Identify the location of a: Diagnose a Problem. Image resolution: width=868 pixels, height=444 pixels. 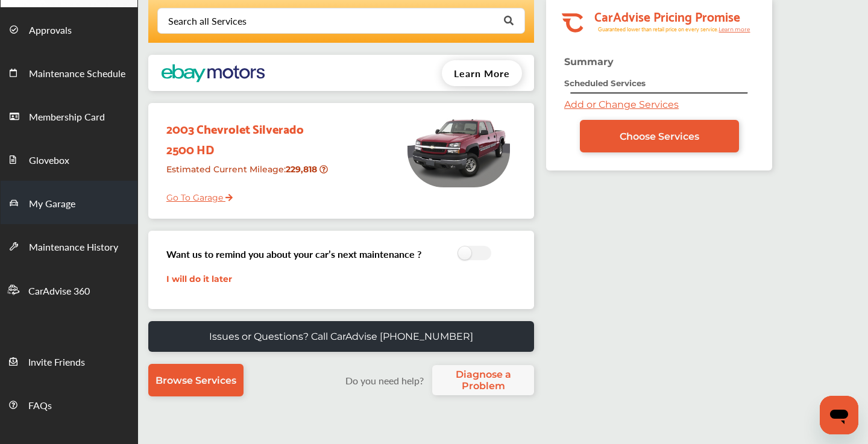
(482, 380).